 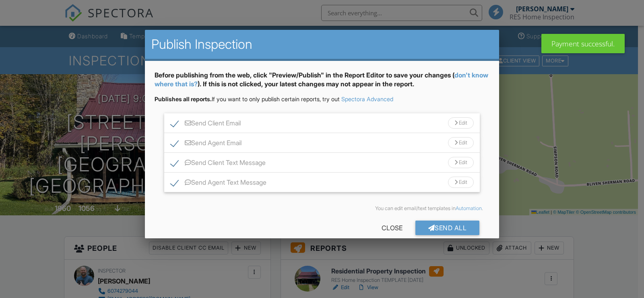 What do you see at coordinates (367, 99) in the screenshot?
I see `a: Spectora Advanced` at bounding box center [367, 99].